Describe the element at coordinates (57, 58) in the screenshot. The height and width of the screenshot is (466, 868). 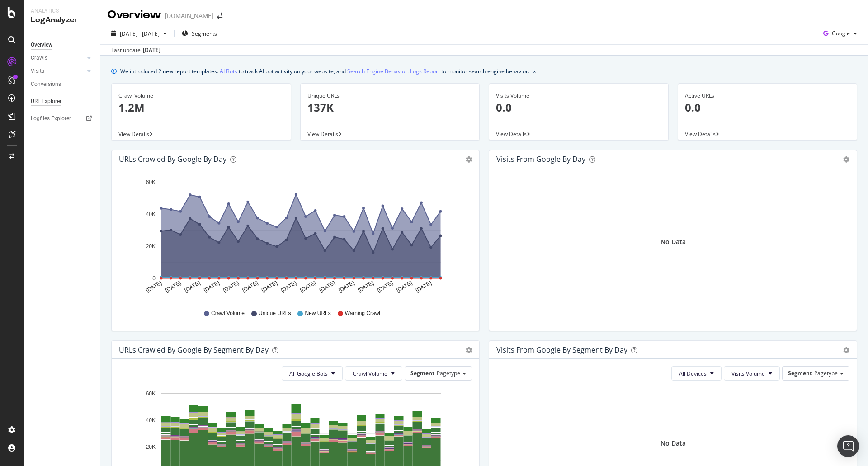
I see `a: Crawls` at that location.